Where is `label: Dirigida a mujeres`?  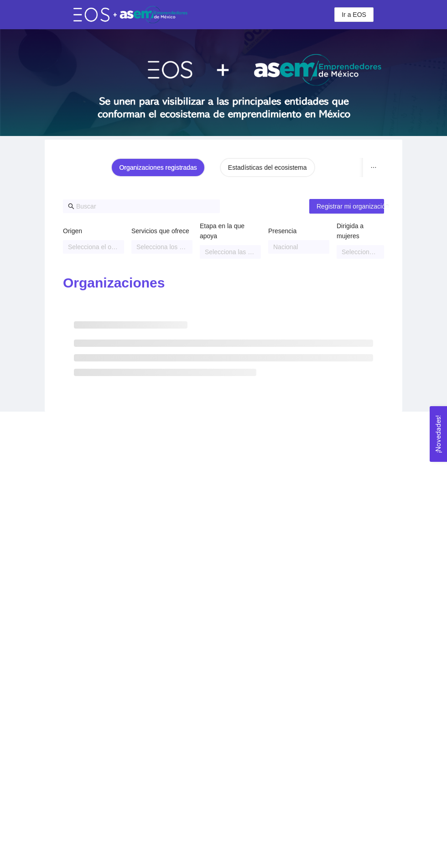 label: Dirigida a mujeres is located at coordinates (361, 231).